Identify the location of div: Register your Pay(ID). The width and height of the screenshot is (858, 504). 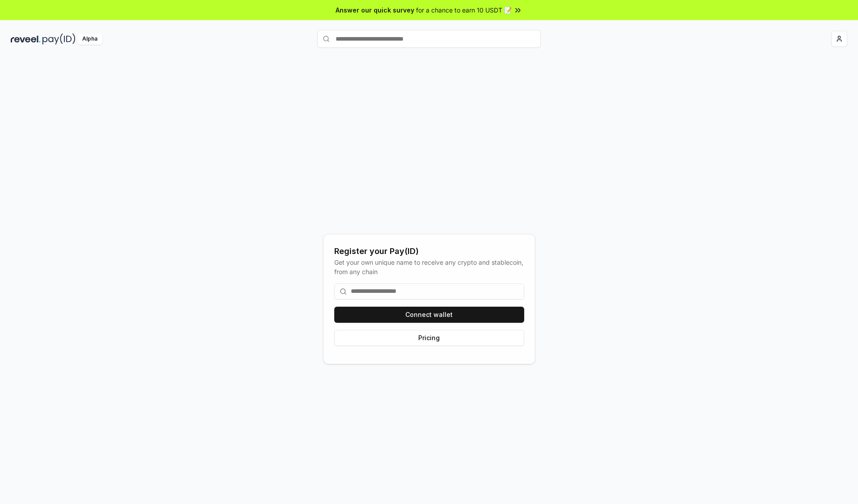
(429, 251).